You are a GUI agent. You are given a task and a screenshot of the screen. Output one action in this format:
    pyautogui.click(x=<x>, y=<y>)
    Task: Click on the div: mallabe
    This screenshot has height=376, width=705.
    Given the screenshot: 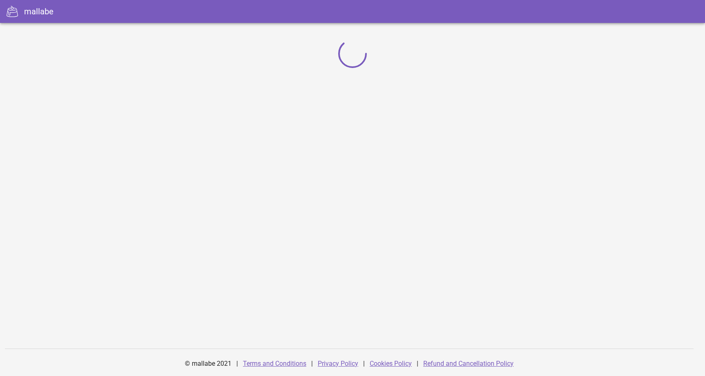 What is the action you would take?
    pyautogui.click(x=39, y=11)
    